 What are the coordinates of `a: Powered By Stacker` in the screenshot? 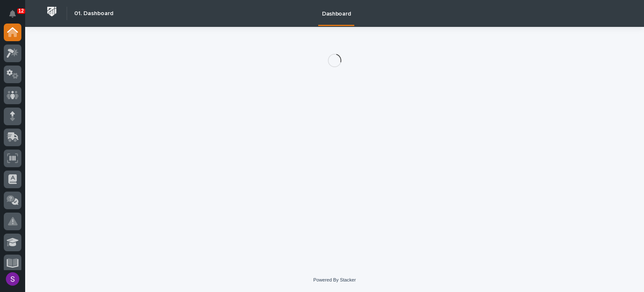 It's located at (334, 279).